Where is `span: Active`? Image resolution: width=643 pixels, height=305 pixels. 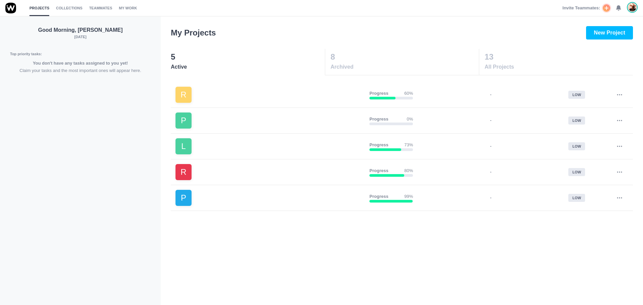 span: Active is located at coordinates (247, 67).